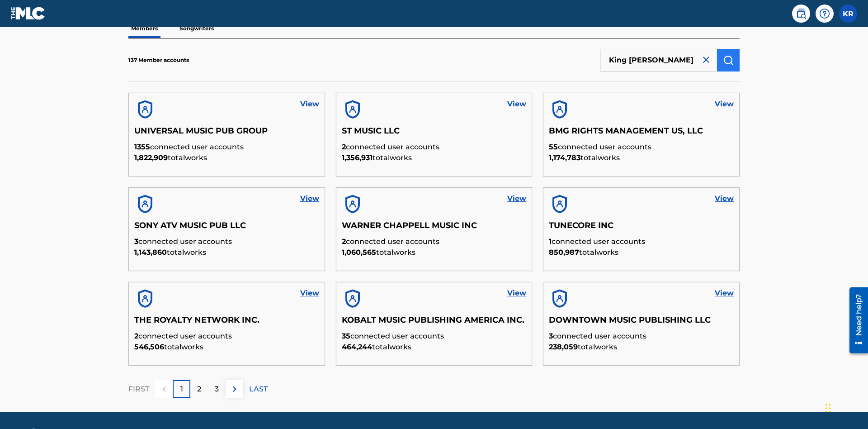 This screenshot has height=429, width=868. I want to click on img: MLC Logo, so click(28, 13).